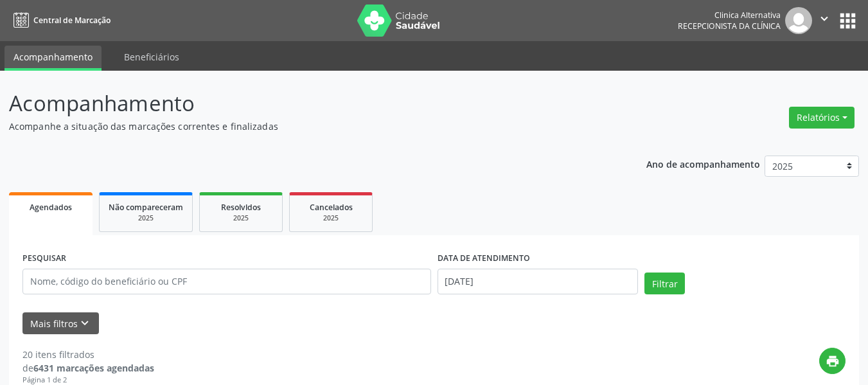 Image resolution: width=868 pixels, height=385 pixels. Describe the element at coordinates (798, 20) in the screenshot. I see `img: img` at that location.